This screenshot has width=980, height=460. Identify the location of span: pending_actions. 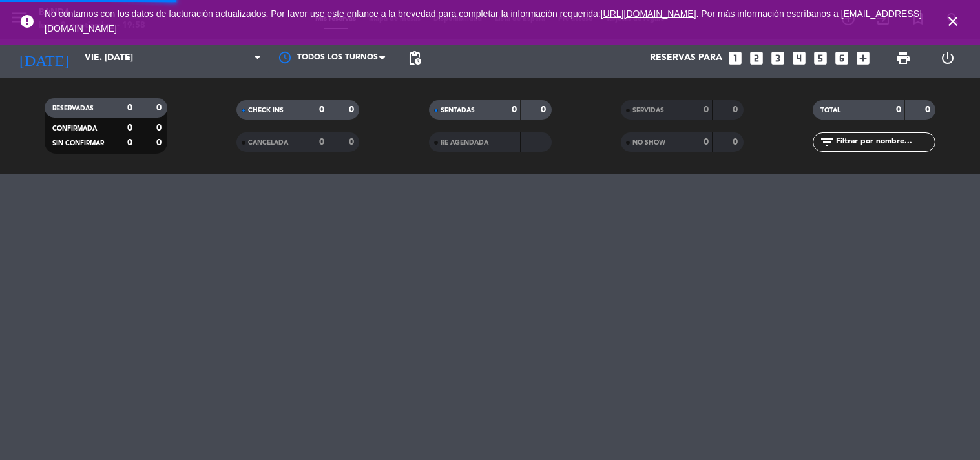
(415, 58).